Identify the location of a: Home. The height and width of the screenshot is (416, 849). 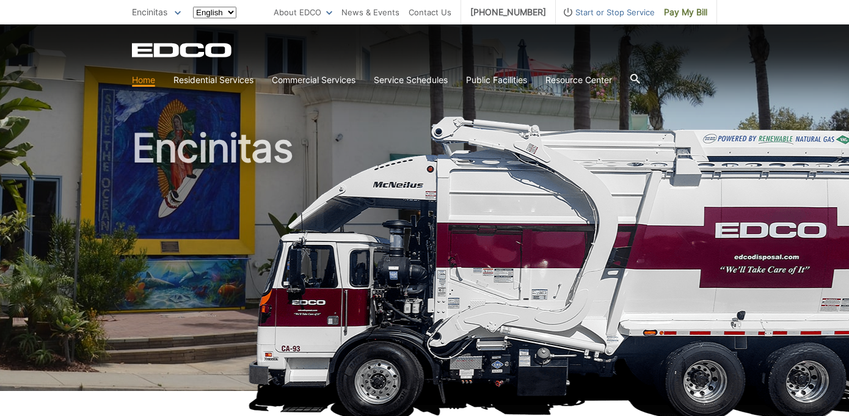
(144, 80).